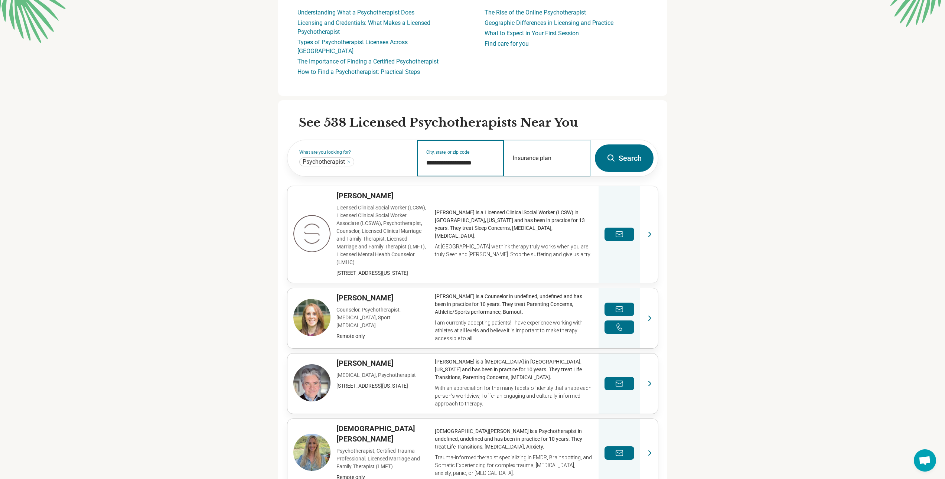 The width and height of the screenshot is (945, 479). I want to click on a: Geographic Differences in Licensing and Practice, so click(549, 23).